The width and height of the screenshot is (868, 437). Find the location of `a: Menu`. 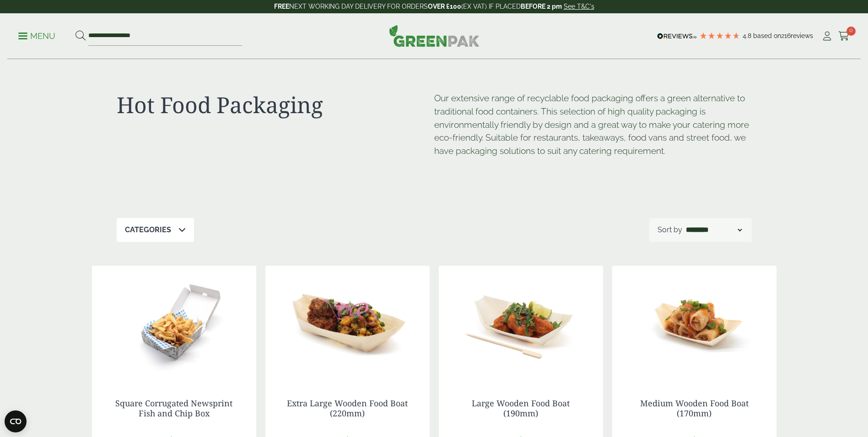

a: Menu is located at coordinates (37, 35).